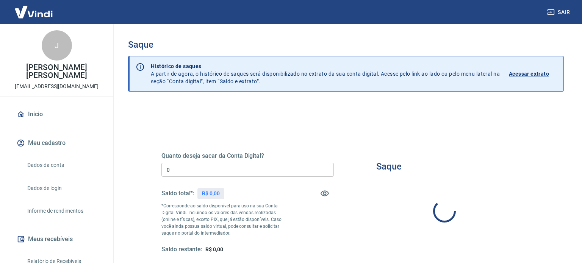  I want to click on p: R$ 0,00, so click(211, 194).